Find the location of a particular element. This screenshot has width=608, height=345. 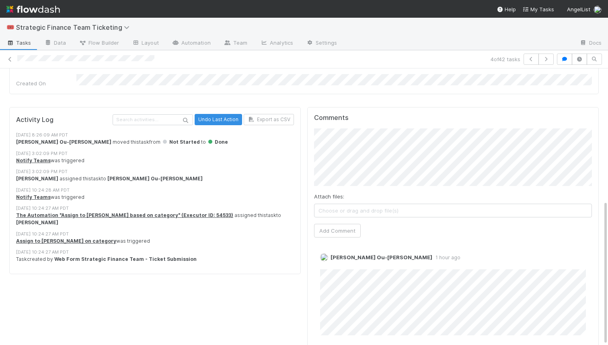

h5: Activity Log is located at coordinates (64, 120).